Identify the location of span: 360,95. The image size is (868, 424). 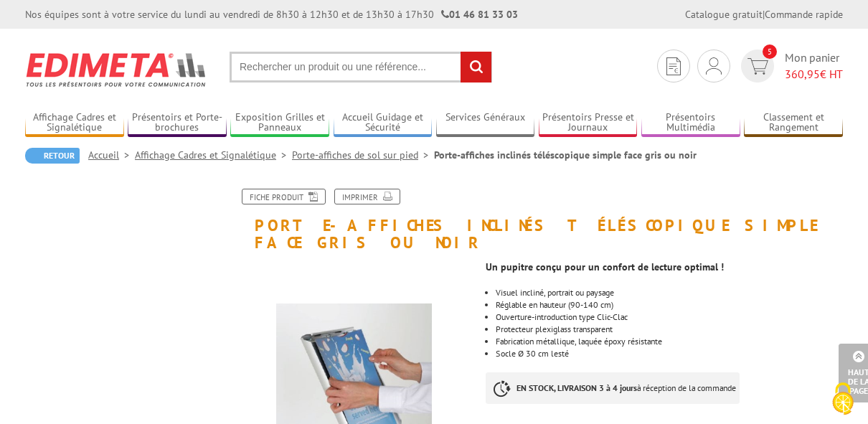
(802, 74).